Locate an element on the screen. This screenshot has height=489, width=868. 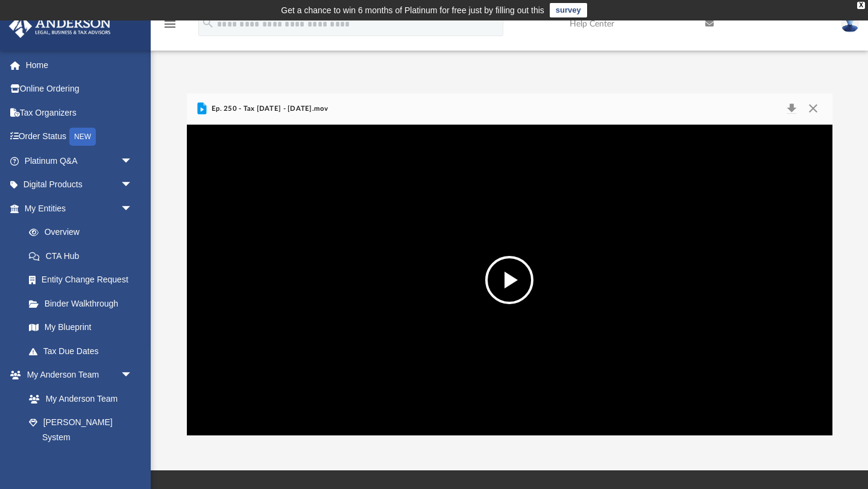
a: Platinum Q&Aarrow_drop_down is located at coordinates (80, 161).